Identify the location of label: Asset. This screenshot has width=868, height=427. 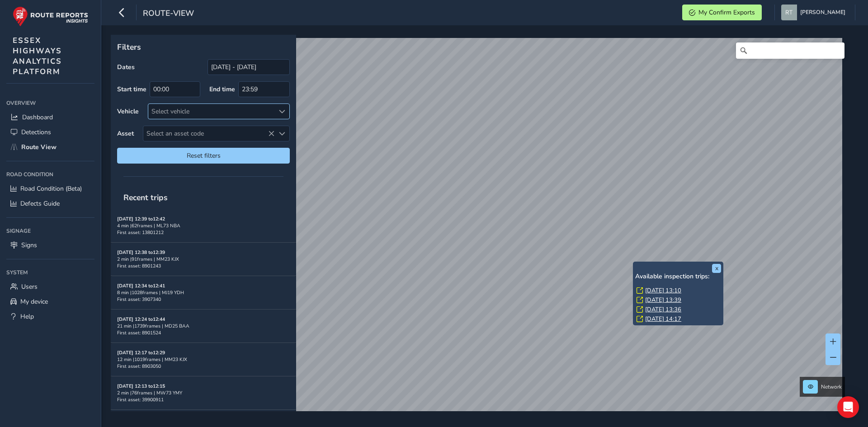
(125, 134).